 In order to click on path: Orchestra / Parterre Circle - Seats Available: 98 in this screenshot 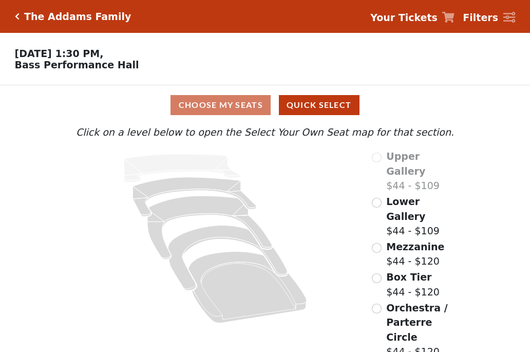, I will do `click(248, 287)`.